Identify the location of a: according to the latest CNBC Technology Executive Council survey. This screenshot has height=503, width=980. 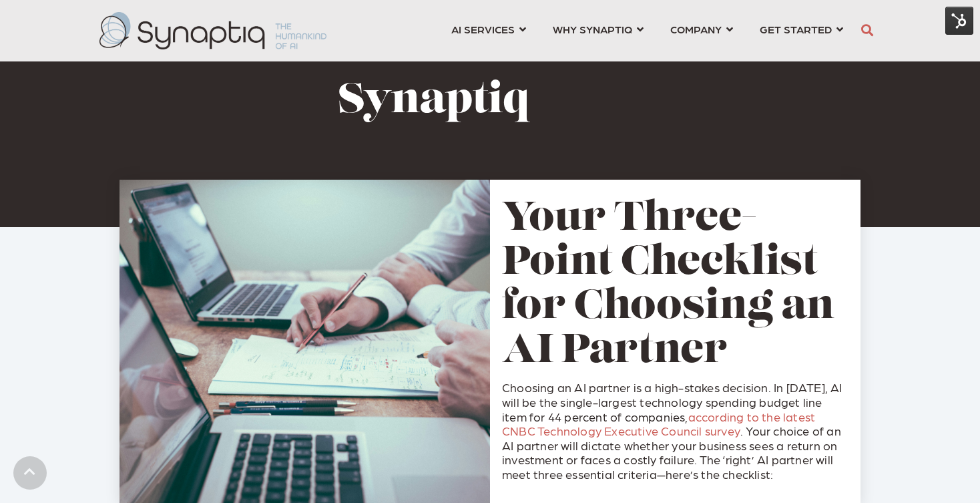
(658, 423).